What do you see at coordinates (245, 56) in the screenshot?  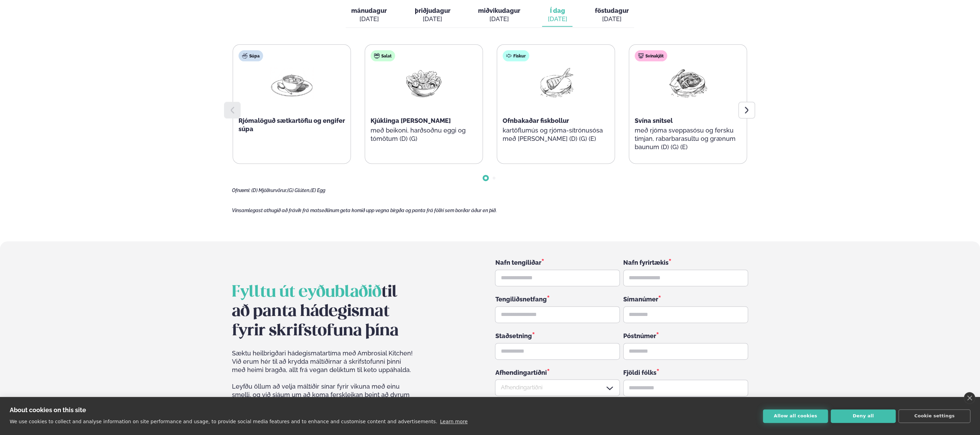 I see `img: soup.svg` at bounding box center [245, 56].